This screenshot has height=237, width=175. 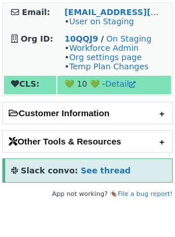 I want to click on a: Temp Plan Changes, so click(x=108, y=67).